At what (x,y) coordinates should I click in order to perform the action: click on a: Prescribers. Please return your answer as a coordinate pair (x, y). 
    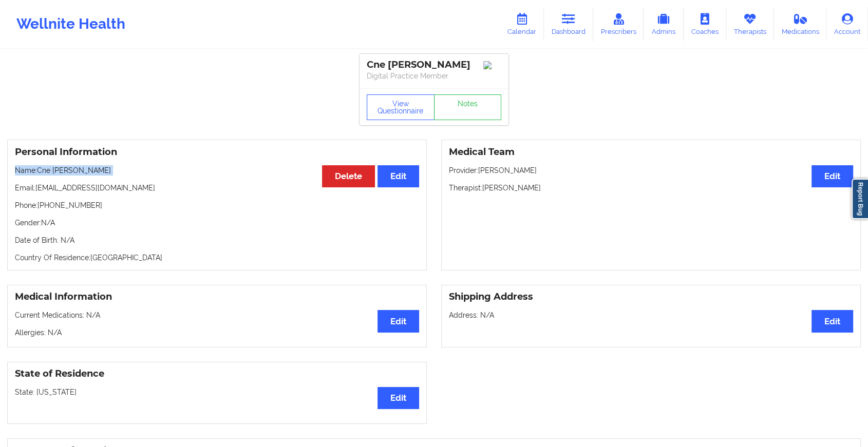
    Looking at the image, I should click on (619, 25).